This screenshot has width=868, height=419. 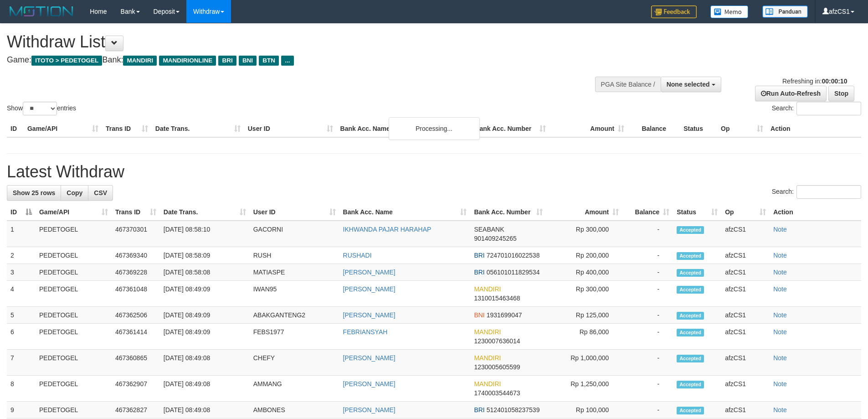 I want to click on th: Game/API, so click(x=63, y=128).